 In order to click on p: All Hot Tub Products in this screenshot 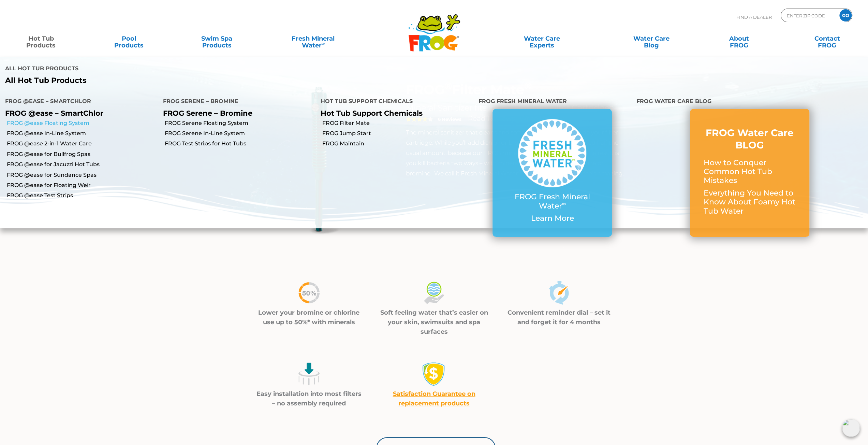, I will do `click(217, 81)`.